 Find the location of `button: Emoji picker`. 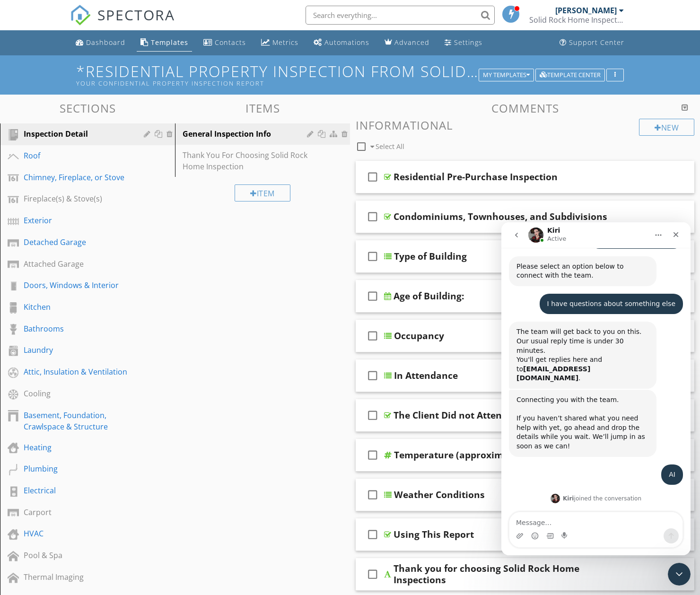

button: Emoji picker is located at coordinates (34, 313).